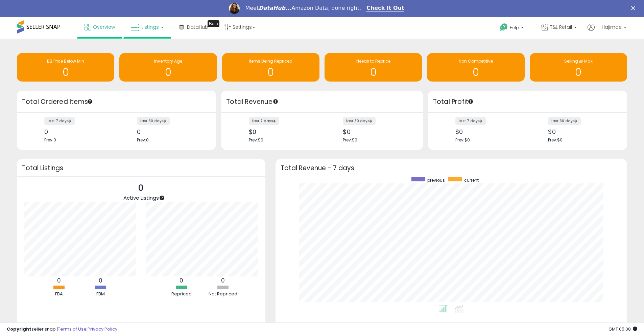 The height and width of the screenshot is (336, 644). I want to click on img: Profile image for Georgie, so click(234, 9).